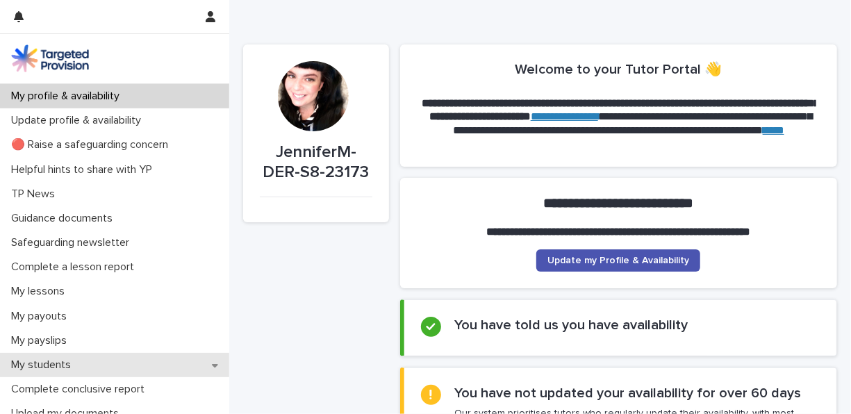  I want to click on p: Update profile & availability, so click(79, 120).